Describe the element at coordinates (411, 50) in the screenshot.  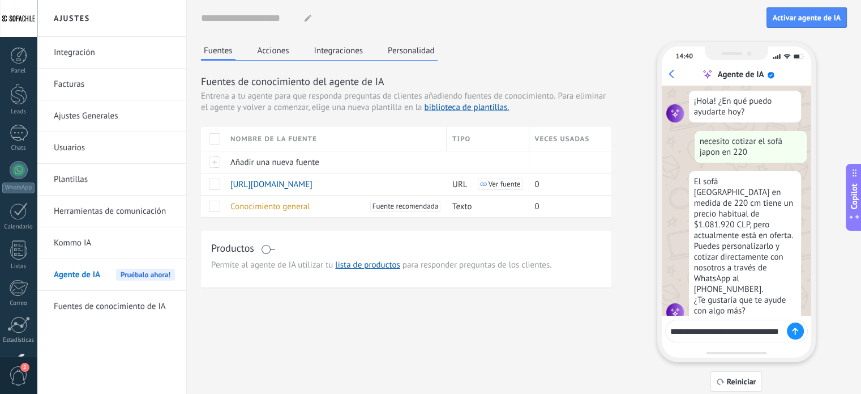
I see `button: Personalidad` at that location.